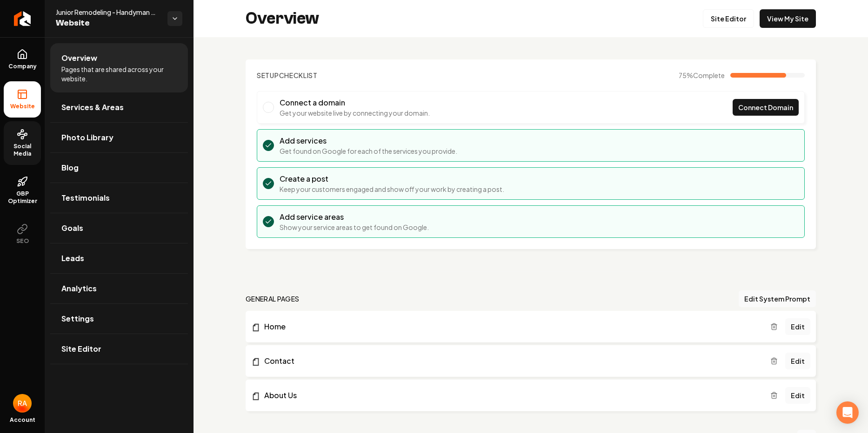 The height and width of the screenshot is (433, 868). What do you see at coordinates (22, 234) in the screenshot?
I see `button: SEO` at bounding box center [22, 234].